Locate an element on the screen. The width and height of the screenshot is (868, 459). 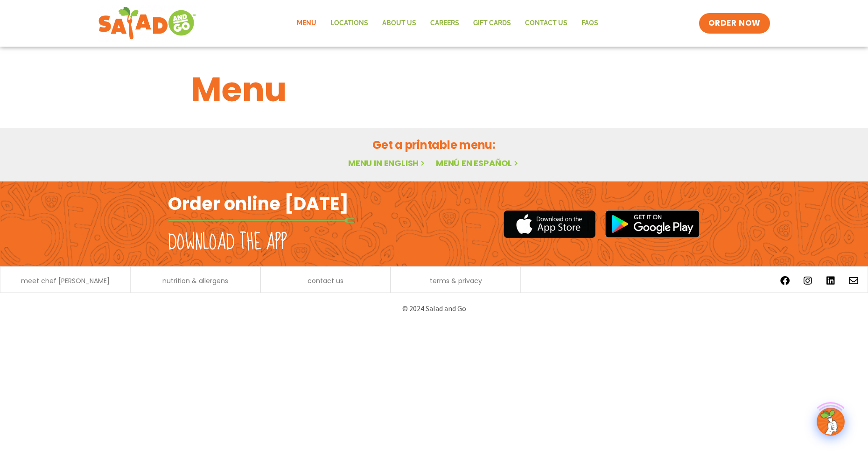
span: terms & privacy is located at coordinates (456, 281).